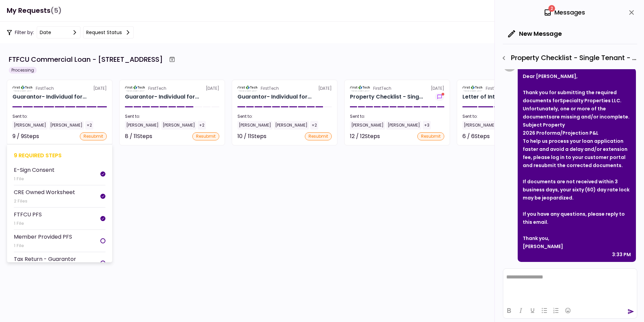 The image size is (644, 322). Describe the element at coordinates (556, 310) in the screenshot. I see `button: Numbered list` at that location.